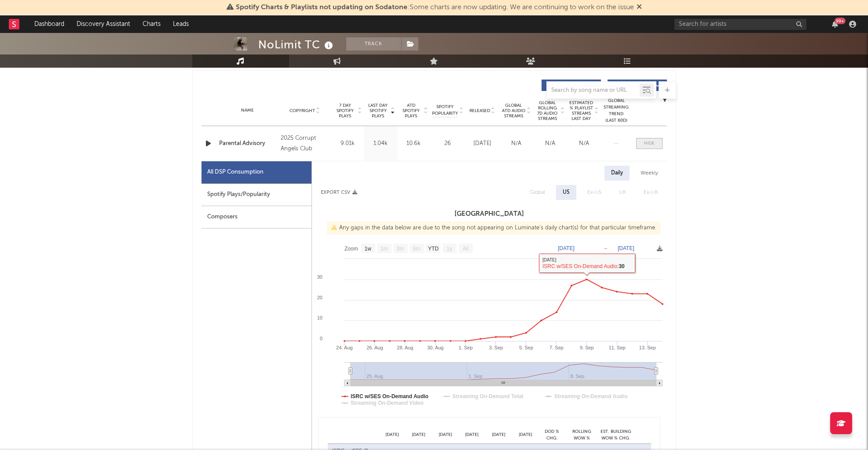 This screenshot has height=450, width=868. I want to click on text: 1y, so click(449, 249).